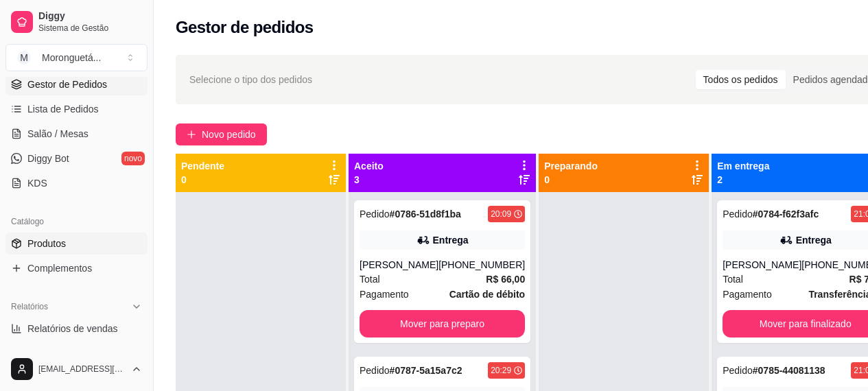 The image size is (868, 391). What do you see at coordinates (76, 183) in the screenshot?
I see `a: KDS` at bounding box center [76, 183].